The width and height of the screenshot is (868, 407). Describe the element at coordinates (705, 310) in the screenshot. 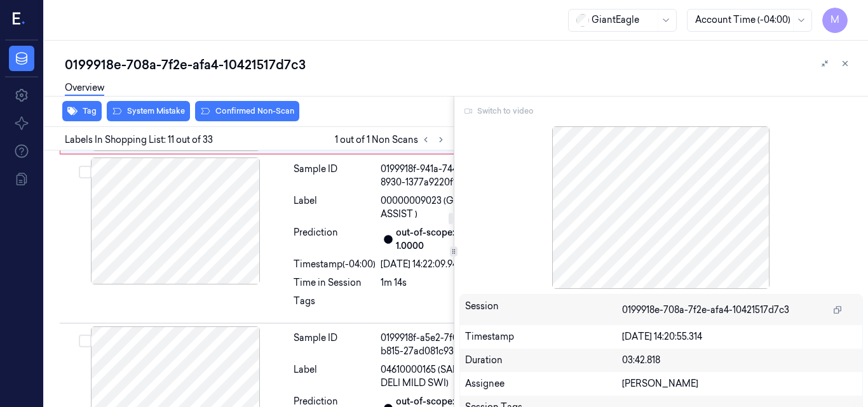

I see `span: 0199918e-708a-7f2e-afa4-10421517d7c3` at that location.